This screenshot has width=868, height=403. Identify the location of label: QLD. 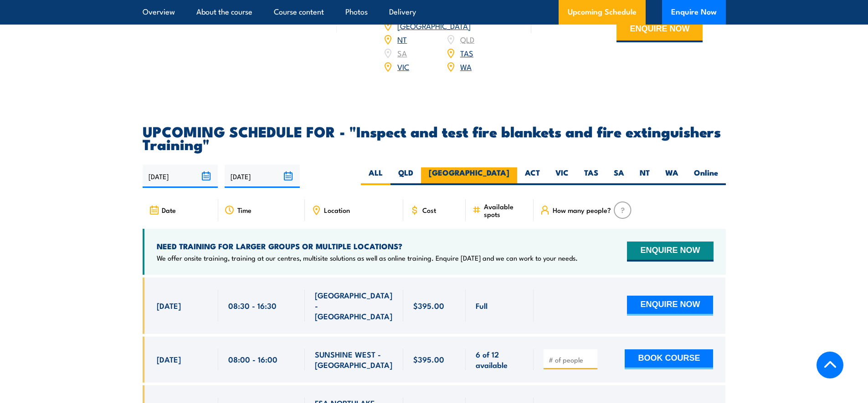
(405, 176).